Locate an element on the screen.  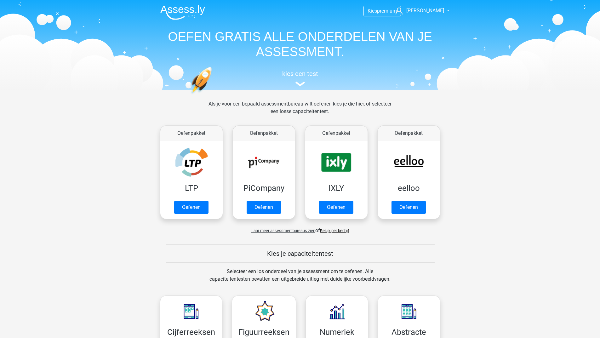
img: Assessly is located at coordinates (183, 12).